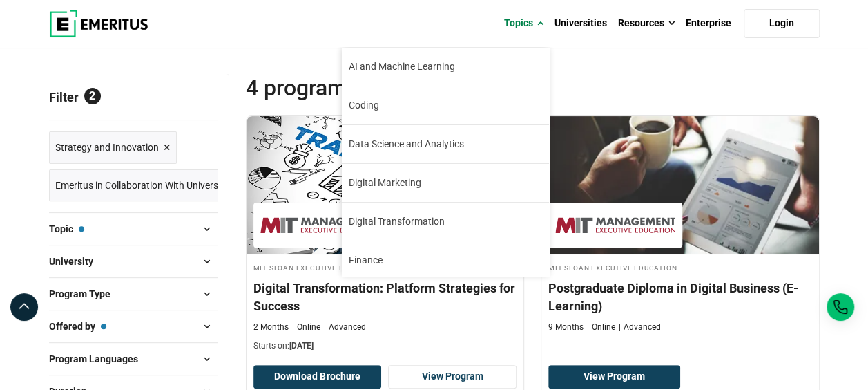 The width and height of the screenshot is (868, 390). What do you see at coordinates (446, 221) in the screenshot?
I see `a: Digital Transformation` at bounding box center [446, 221].